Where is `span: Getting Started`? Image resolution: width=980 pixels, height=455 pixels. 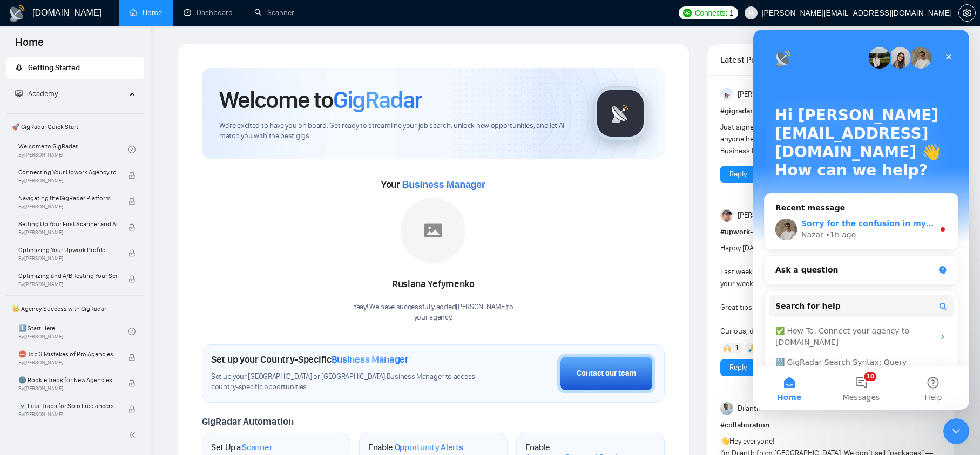 span: Getting Started is located at coordinates (54, 68).